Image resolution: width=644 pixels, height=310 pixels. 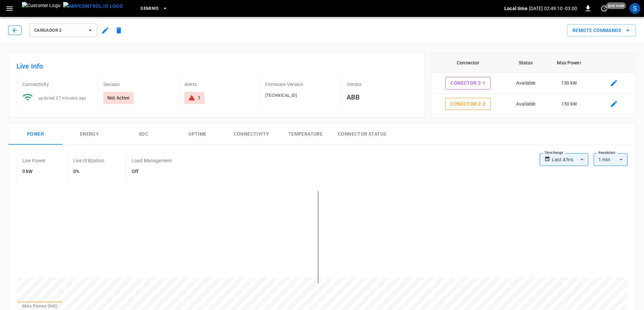 What do you see at coordinates (570, 160) in the screenshot?
I see `div: Last 4 hrs` at bounding box center [570, 160].